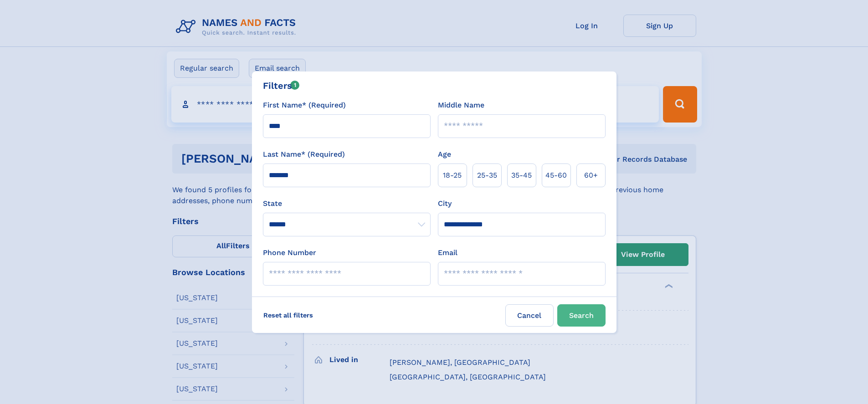 The width and height of the screenshot is (868, 404). I want to click on label: Cancel, so click(529, 315).